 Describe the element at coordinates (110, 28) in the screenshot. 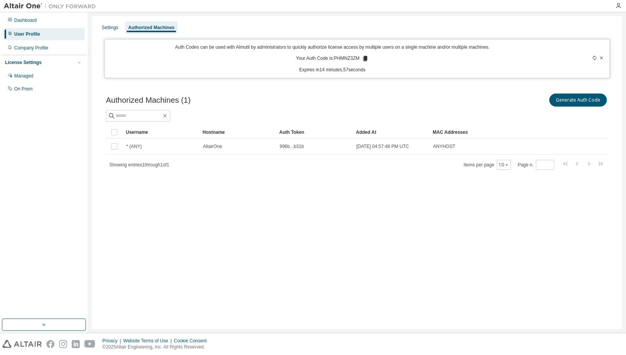

I see `div: Settings` at that location.